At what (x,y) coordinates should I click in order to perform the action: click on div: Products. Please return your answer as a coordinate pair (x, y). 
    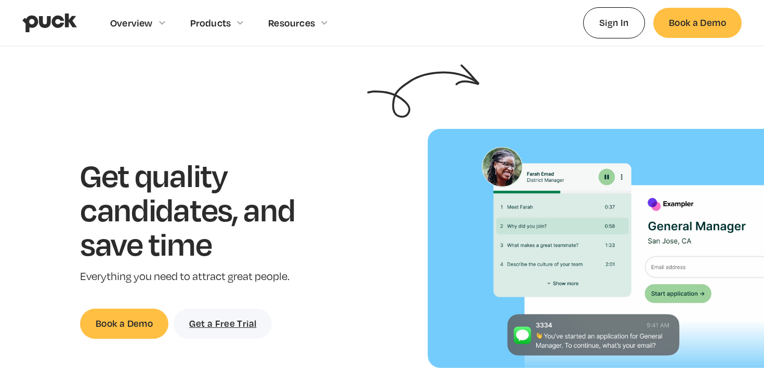
    Looking at the image, I should click on (210, 23).